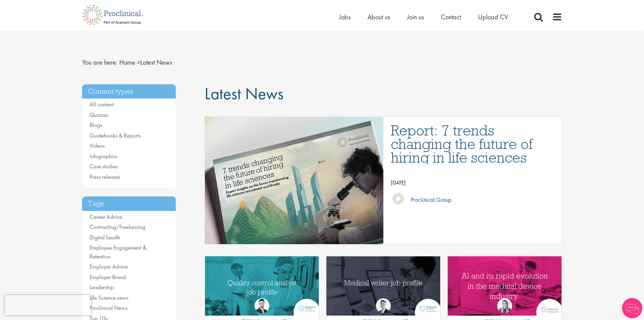 This screenshot has width=644, height=320. Describe the element at coordinates (493, 17) in the screenshot. I see `a: Upload CV` at that location.